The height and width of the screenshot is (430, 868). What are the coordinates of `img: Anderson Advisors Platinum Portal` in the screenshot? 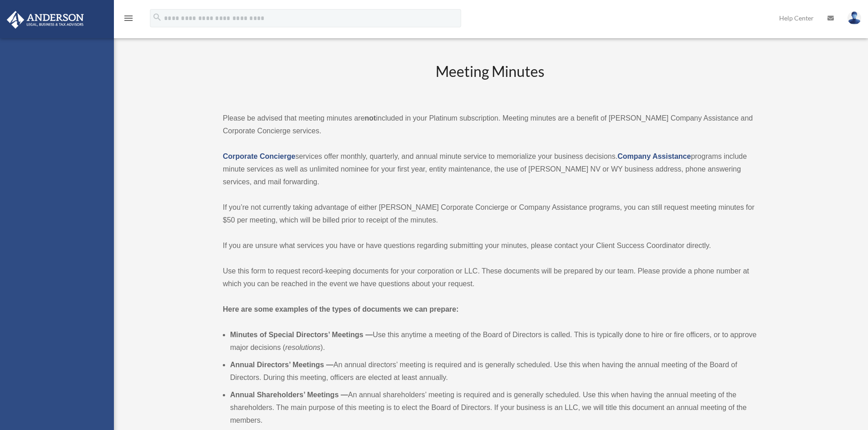 It's located at (45, 19).